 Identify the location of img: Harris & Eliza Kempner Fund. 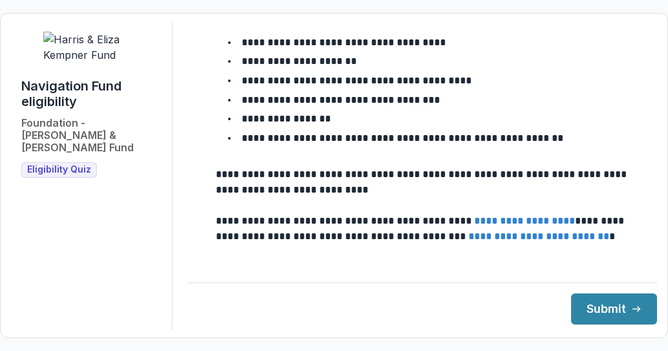
(92, 47).